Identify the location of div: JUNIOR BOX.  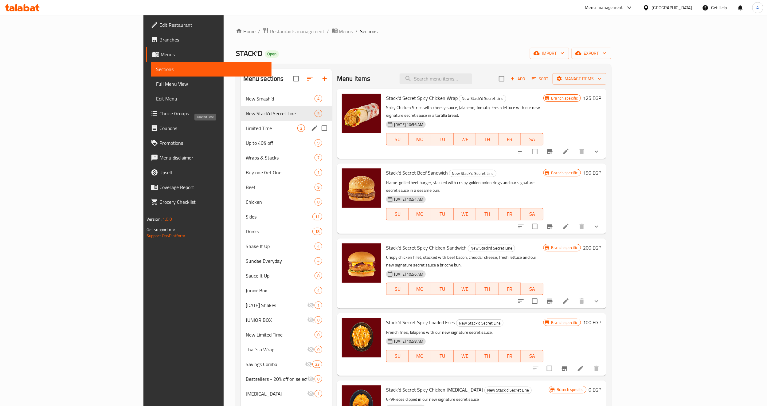
(276, 320).